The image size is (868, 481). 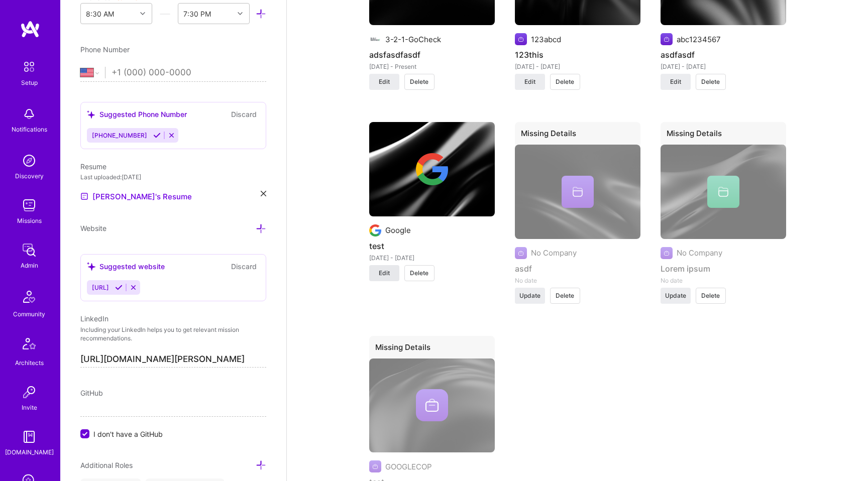 I want to click on h4: adsfasdfasdf, so click(x=432, y=55).